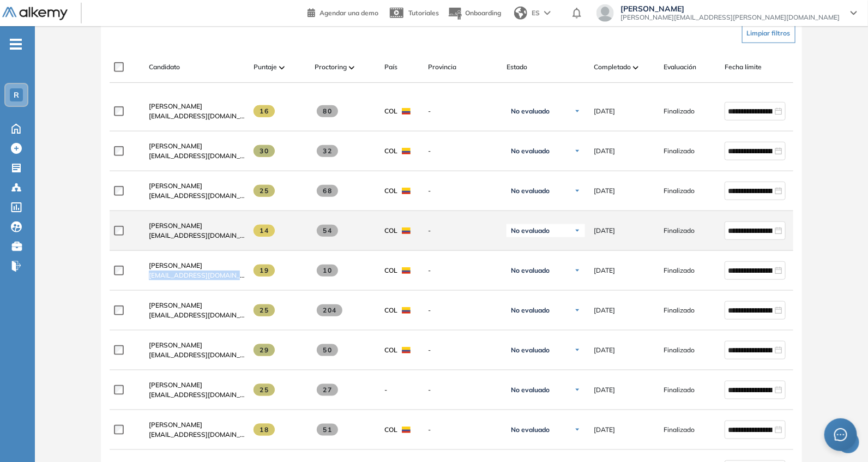 This screenshot has width=868, height=462. I want to click on span: Proctoring, so click(330, 67).